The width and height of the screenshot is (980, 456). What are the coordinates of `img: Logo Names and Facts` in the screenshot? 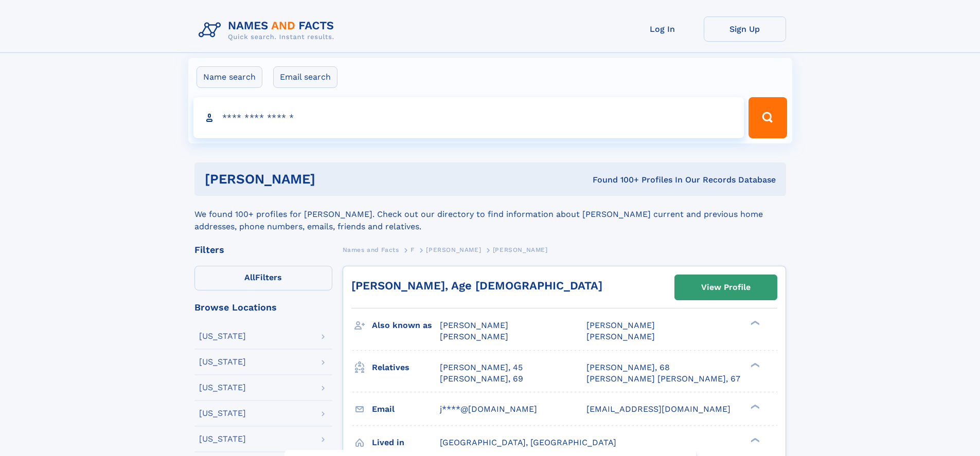 It's located at (269, 30).